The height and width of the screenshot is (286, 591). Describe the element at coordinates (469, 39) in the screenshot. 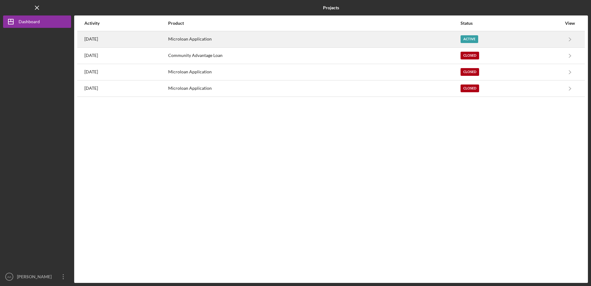

I see `div: Active` at that location.